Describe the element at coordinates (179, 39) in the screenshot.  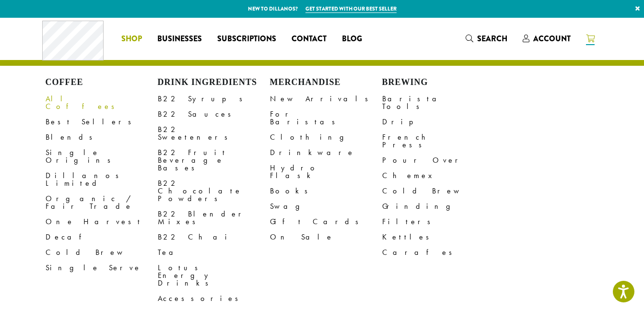
I see `span: Businesses` at that location.